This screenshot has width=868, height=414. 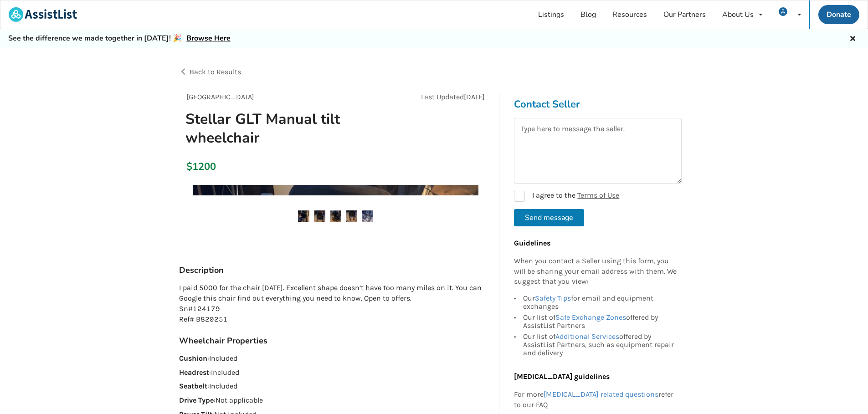 I want to click on strong: Drive Type, so click(x=196, y=400).